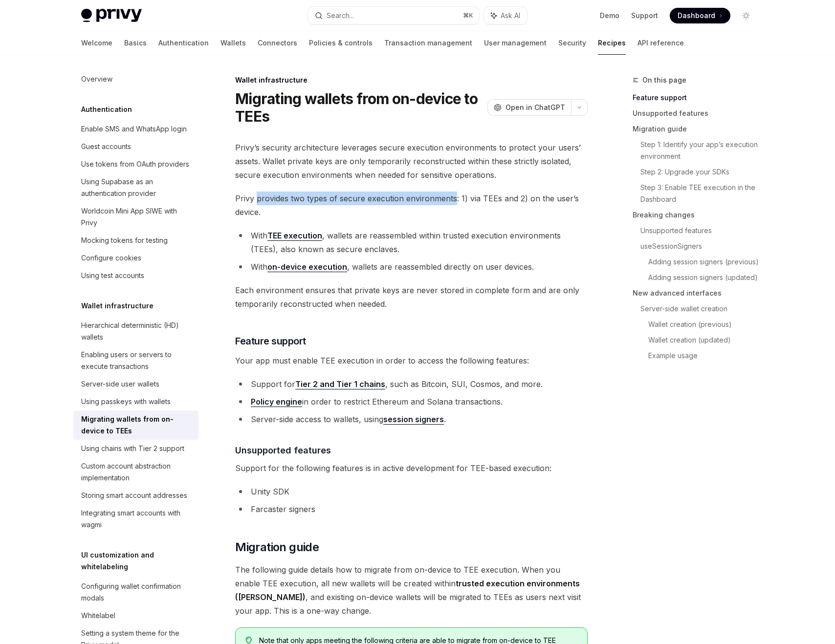 The width and height of the screenshot is (835, 644). Describe the element at coordinates (411, 492) in the screenshot. I see `li: Unity SDK` at that location.